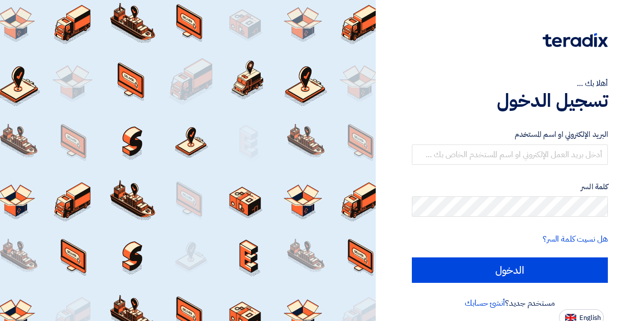 The height and width of the screenshot is (321, 644). I want to click on img: Teradix logo, so click(576, 40).